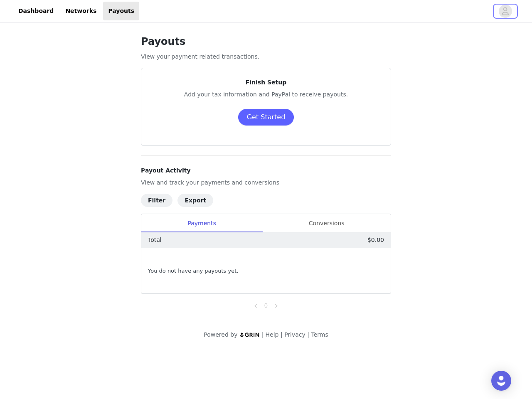 This screenshot has width=532, height=399. I want to click on h1: Payouts, so click(266, 42).